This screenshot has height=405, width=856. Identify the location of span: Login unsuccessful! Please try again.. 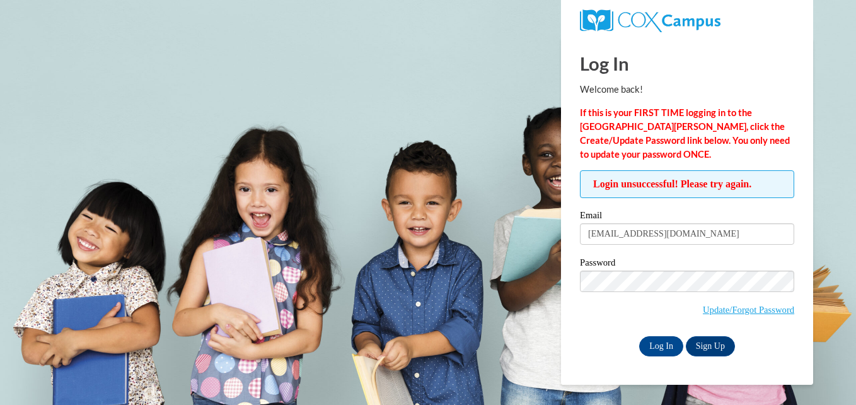
(687, 184).